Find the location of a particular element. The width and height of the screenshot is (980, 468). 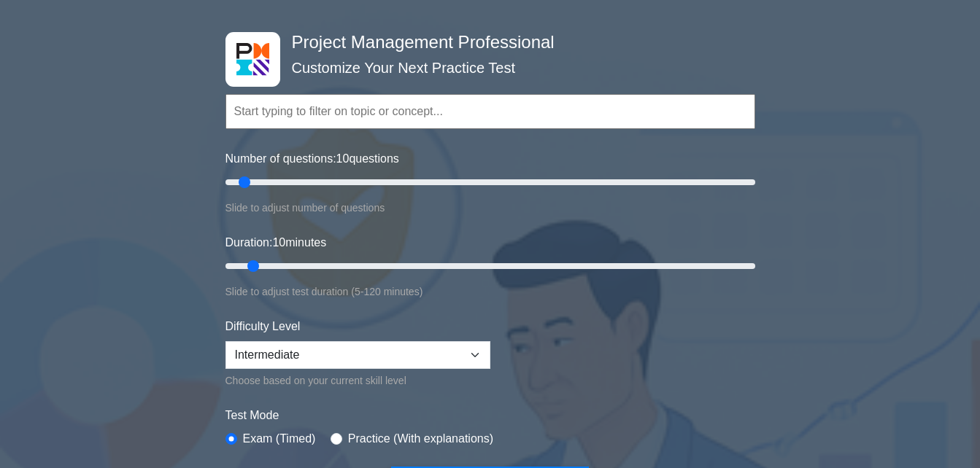

input: Start typing to filter on topic or concept... is located at coordinates (490, 112).